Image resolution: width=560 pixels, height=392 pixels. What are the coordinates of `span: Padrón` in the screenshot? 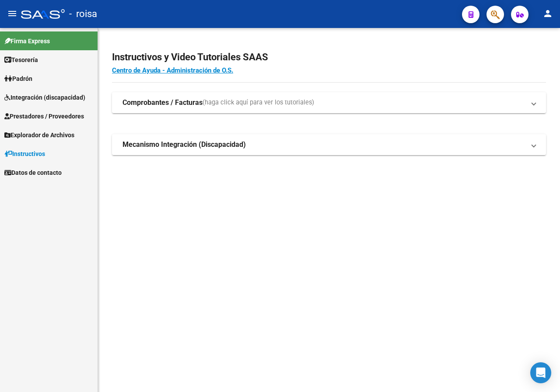 It's located at (19, 79).